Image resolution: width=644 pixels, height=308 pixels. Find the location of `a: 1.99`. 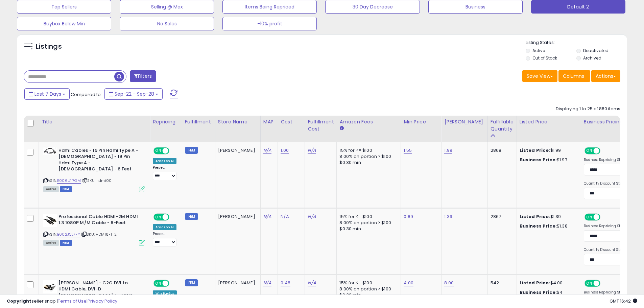

a: 1.99 is located at coordinates (448, 151).